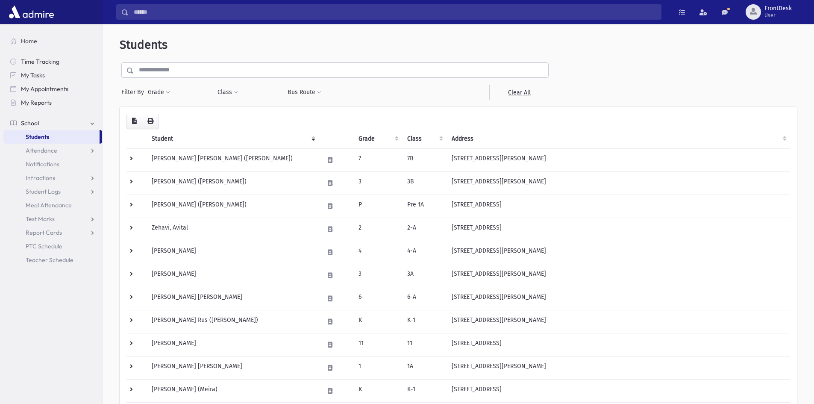 Image resolution: width=814 pixels, height=404 pixels. Describe the element at coordinates (424, 183) in the screenshot. I see `td: 3B` at that location.